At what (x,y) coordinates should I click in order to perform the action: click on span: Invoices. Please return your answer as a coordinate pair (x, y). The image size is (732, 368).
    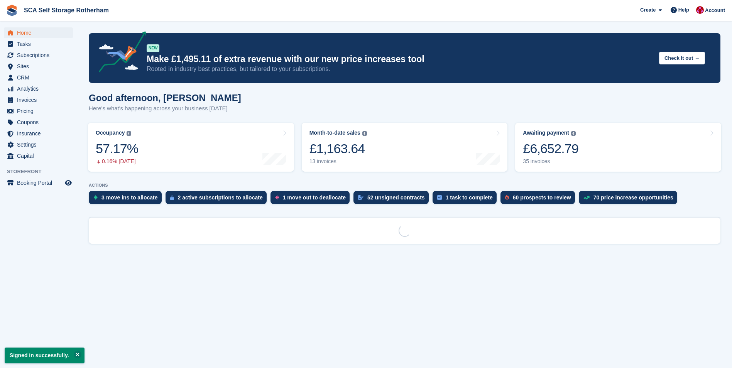
    Looking at the image, I should click on (40, 100).